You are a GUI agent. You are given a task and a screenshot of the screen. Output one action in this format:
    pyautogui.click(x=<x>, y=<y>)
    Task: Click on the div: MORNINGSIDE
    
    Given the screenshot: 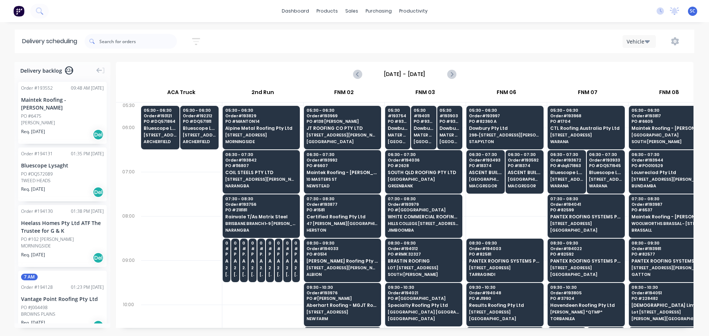 What is the action you would take?
    pyautogui.click(x=62, y=246)
    